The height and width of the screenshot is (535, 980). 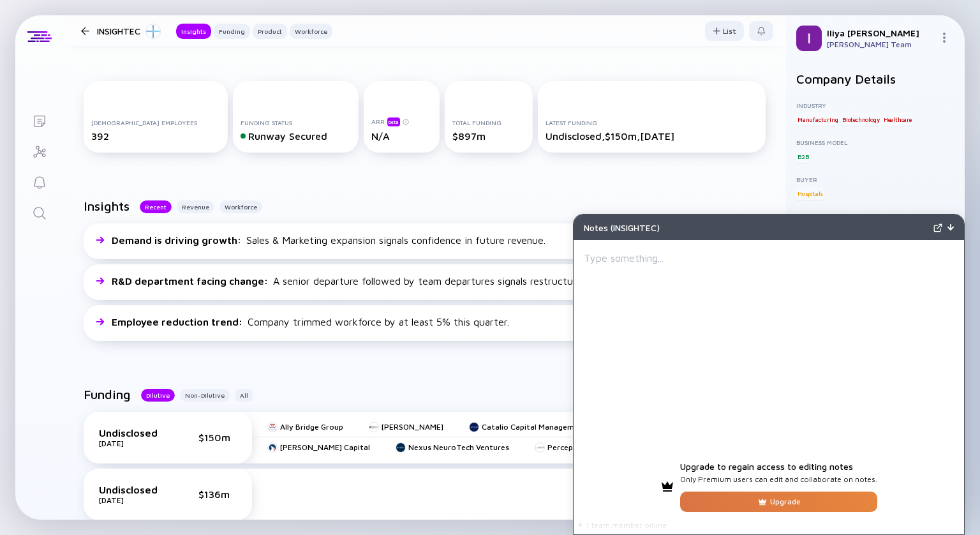 I want to click on a: Reminders, so click(x=39, y=181).